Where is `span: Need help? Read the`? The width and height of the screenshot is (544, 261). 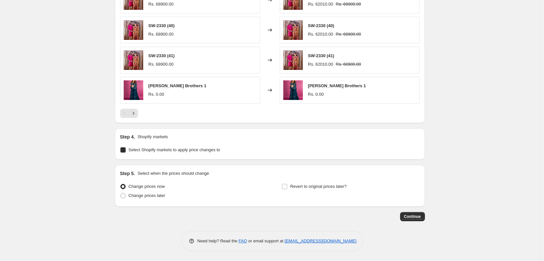
span: Need help? Read the is located at coordinates (218, 240).